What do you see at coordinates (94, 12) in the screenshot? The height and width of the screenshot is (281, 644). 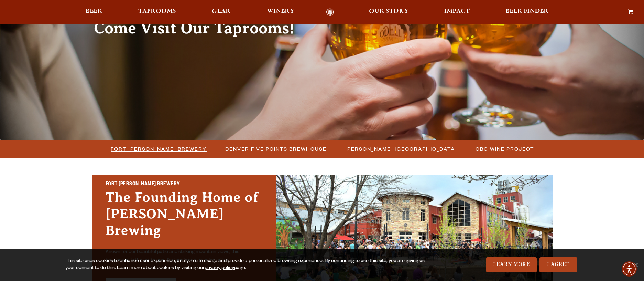 I see `a: Beer` at bounding box center [94, 12].